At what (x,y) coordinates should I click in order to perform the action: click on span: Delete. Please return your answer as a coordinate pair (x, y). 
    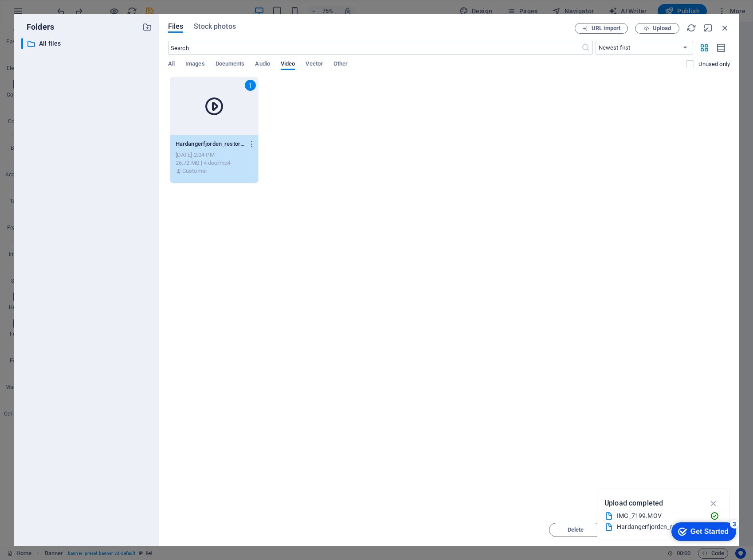
    Looking at the image, I should click on (576, 529).